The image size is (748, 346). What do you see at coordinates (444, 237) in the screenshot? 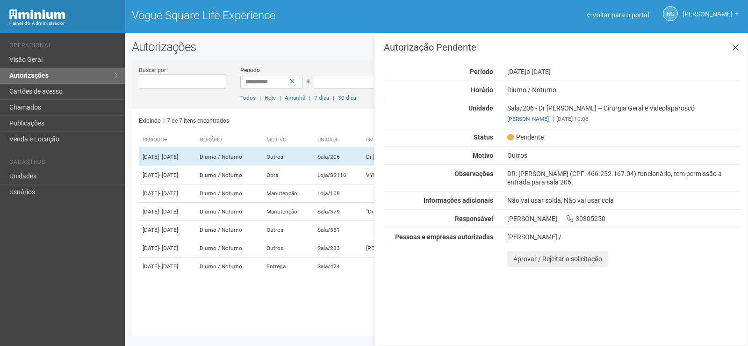
I see `strong: Pessoas e empresas autorizadas` at bounding box center [444, 237].